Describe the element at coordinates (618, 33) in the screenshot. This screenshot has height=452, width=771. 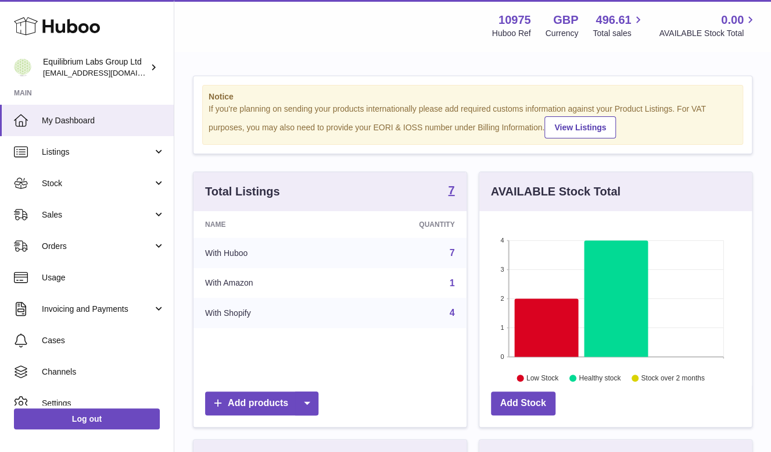
I see `span: Total sales` at that location.